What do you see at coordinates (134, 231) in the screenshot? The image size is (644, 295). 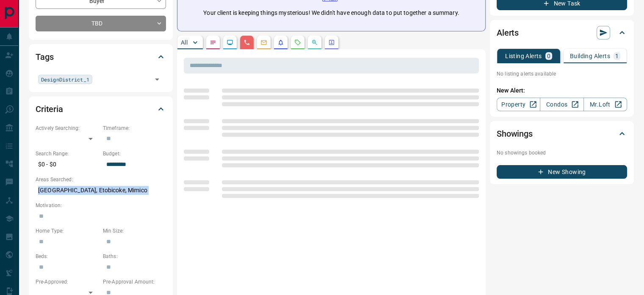 I see `p: Min Size:` at bounding box center [134, 231].